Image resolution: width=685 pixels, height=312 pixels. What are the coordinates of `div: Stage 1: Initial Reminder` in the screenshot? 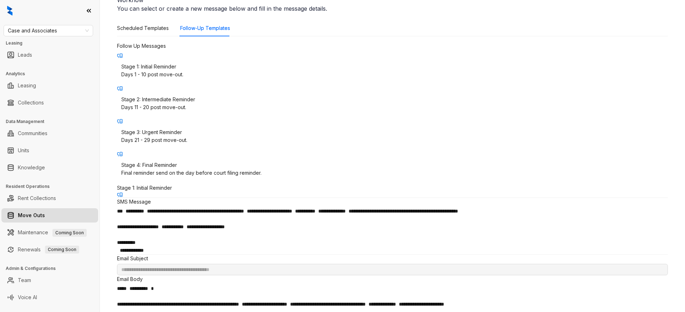 It's located at (393, 71).